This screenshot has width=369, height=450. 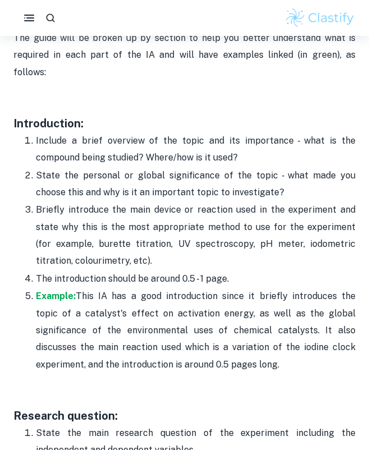 I want to click on p: The guide will be broken up by section to help you better understand what is required in each par..., so click(x=184, y=55).